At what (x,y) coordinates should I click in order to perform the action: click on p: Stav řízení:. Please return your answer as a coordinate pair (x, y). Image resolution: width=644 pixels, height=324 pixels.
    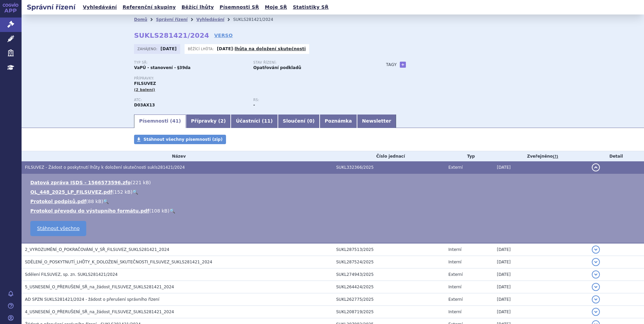
    Looking at the image, I should click on (310, 62).